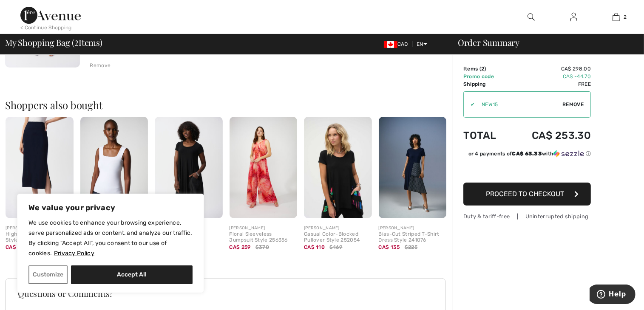  Describe the element at coordinates (527, 155) in the screenshot. I see `div: or 4 payments ofCA$ 63.33withSezzle Click to learn more about Sezzle` at that location.